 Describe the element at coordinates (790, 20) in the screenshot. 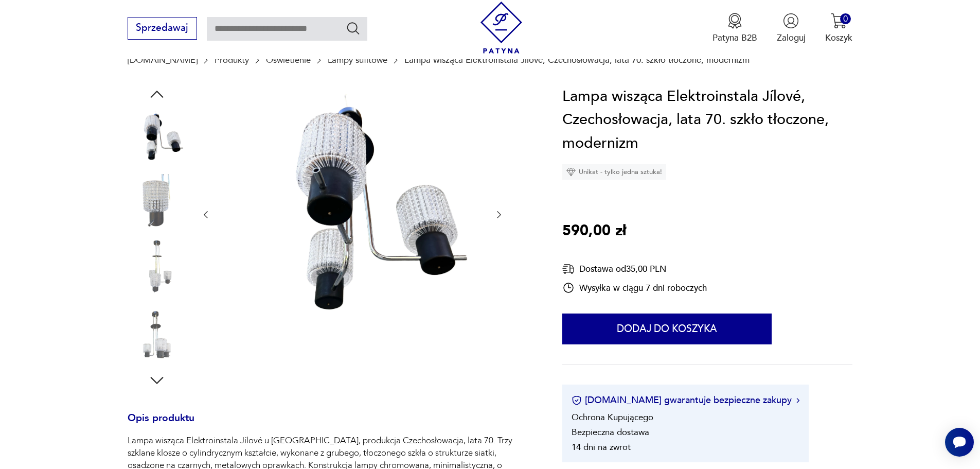

I see `img: Ikonka użytkownika` at that location.